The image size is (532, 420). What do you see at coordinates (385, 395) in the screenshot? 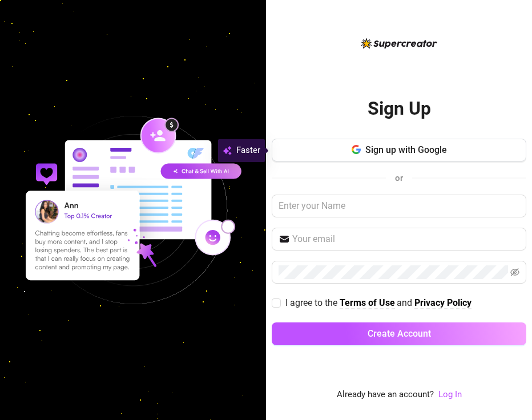
I see `span: Already have an account?` at bounding box center [385, 395].